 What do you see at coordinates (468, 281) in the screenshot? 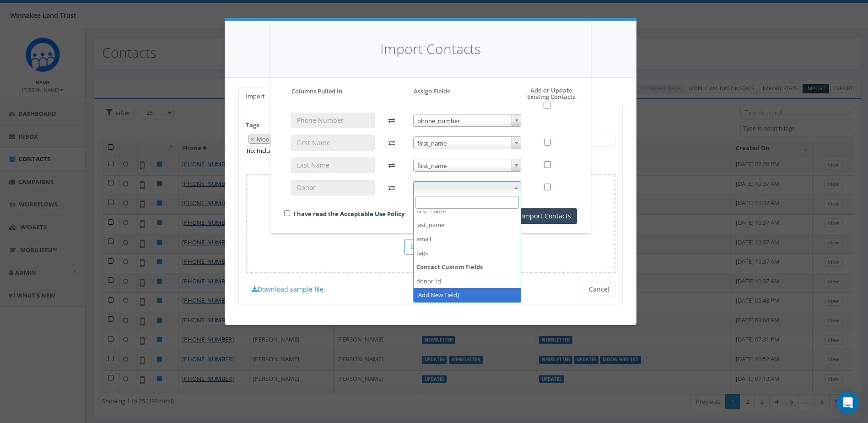
I see `li: donor_id` at bounding box center [468, 281].